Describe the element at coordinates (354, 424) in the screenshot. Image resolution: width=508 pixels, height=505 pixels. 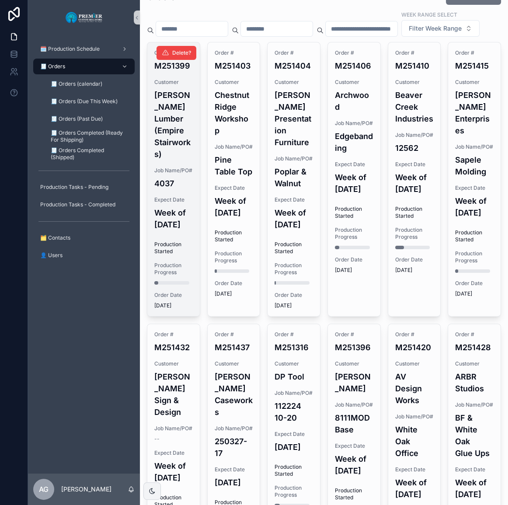
I see `h4: 8111MOD Base` at that location.